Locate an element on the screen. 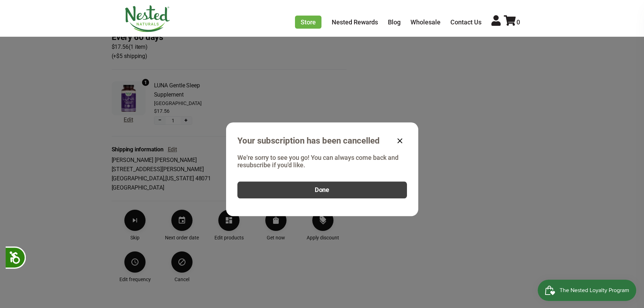 The width and height of the screenshot is (644, 308). a: 0 is located at coordinates (512, 22).